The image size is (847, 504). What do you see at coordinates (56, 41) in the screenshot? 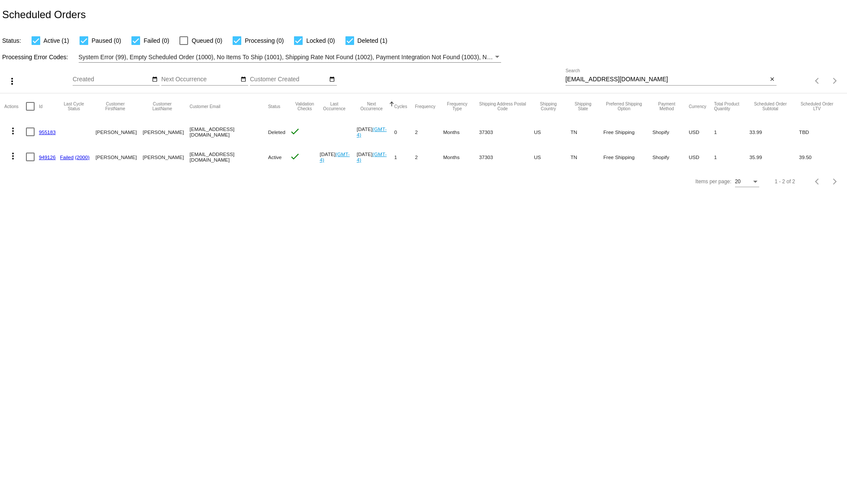
I see `span: Active (1)` at bounding box center [56, 41].